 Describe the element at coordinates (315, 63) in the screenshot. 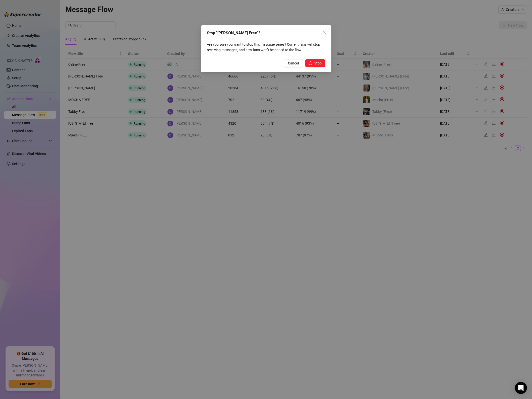

I see `button: Stop` at that location.